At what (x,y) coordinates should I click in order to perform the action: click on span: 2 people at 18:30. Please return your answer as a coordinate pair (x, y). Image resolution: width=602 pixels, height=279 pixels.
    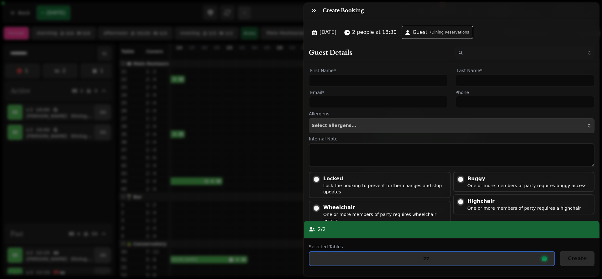
    Looking at the image, I should click on (374, 32).